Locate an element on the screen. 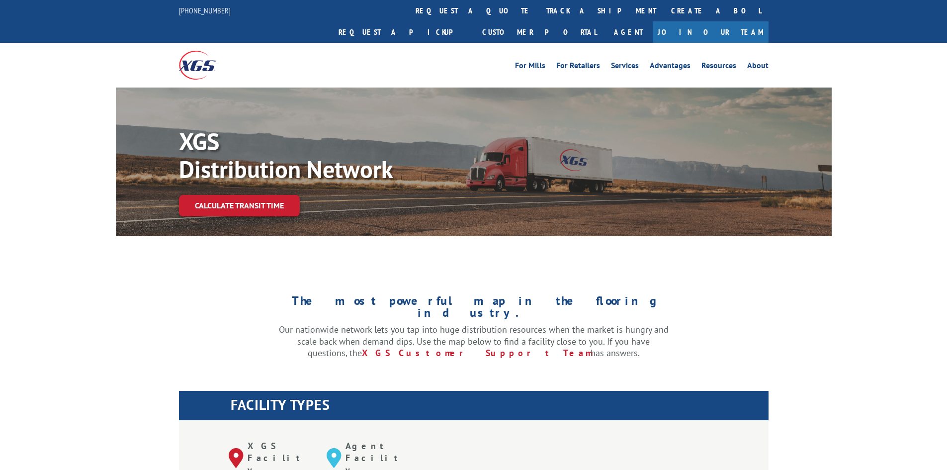  a: For Retailers is located at coordinates (578, 67).